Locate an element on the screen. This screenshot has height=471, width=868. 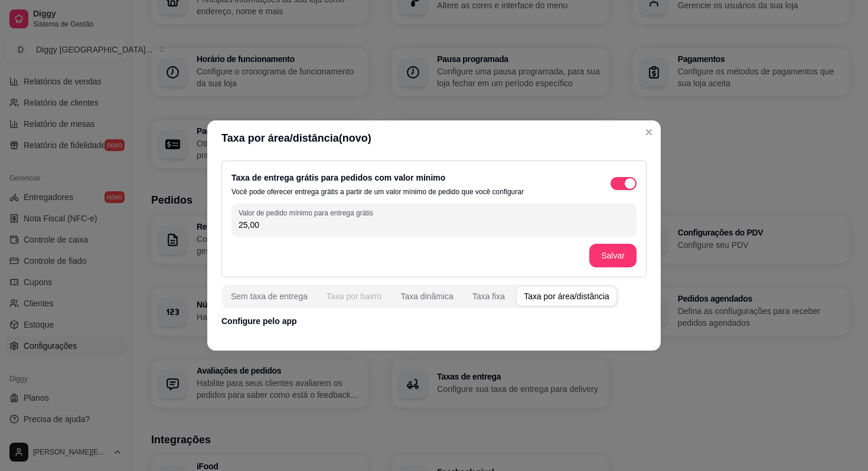
input: Valor de pedido mínimo para entrega grátis is located at coordinates (434, 225).